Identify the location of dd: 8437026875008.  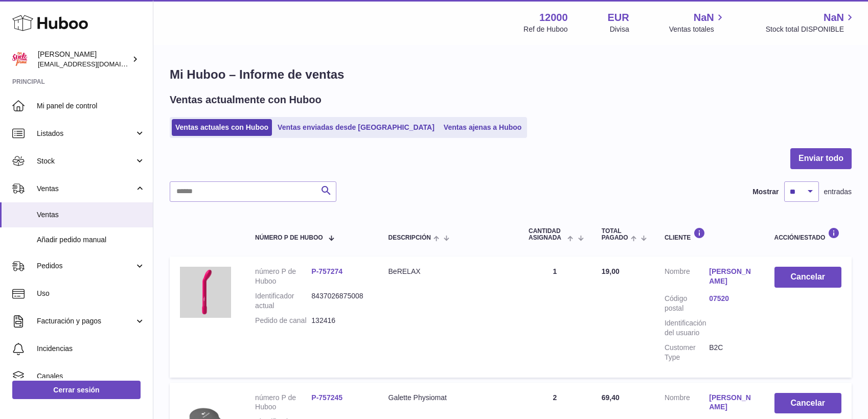
(339, 301).